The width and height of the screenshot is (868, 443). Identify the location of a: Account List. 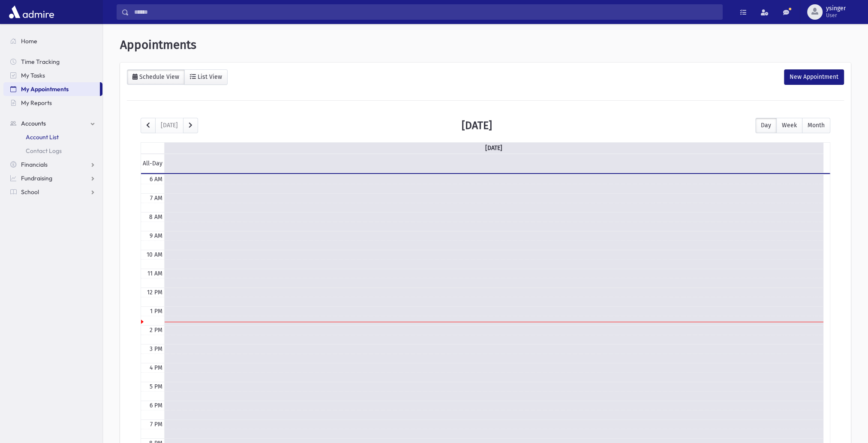
(53, 137).